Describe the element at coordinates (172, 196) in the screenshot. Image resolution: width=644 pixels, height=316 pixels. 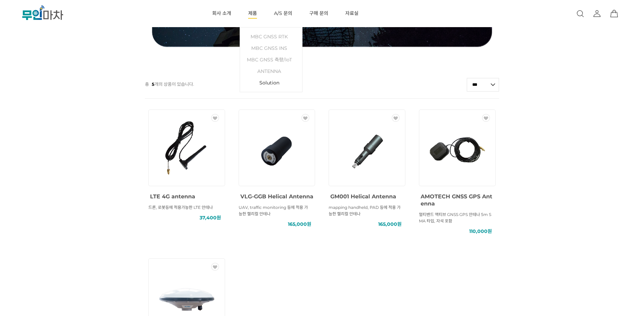
I see `span: LTE 4G antenna` at that location.